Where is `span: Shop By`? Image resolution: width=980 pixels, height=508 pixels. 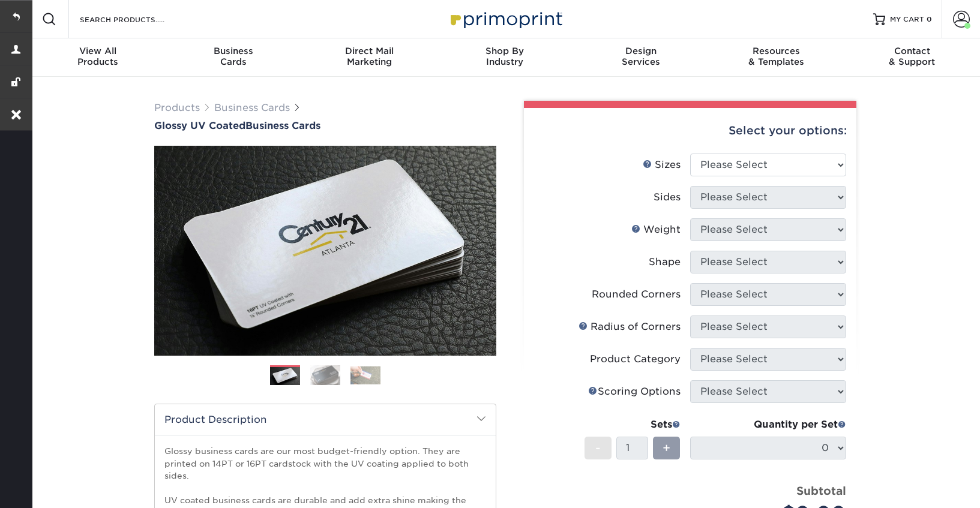
span: Shop By is located at coordinates (504, 51).